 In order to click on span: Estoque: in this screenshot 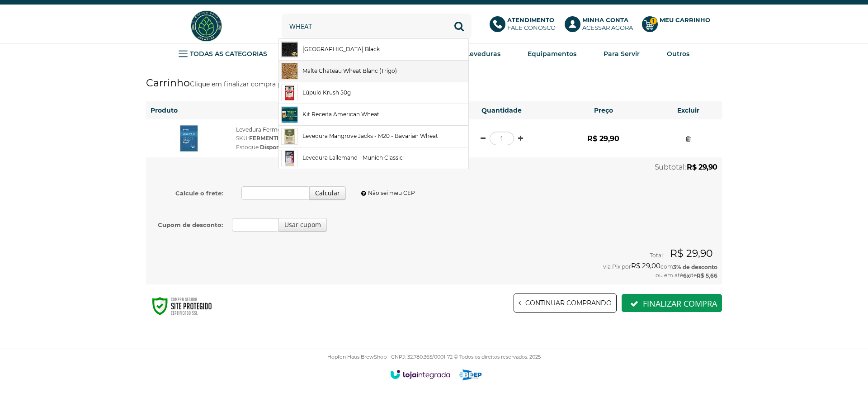, I will do `click(263, 147)`.